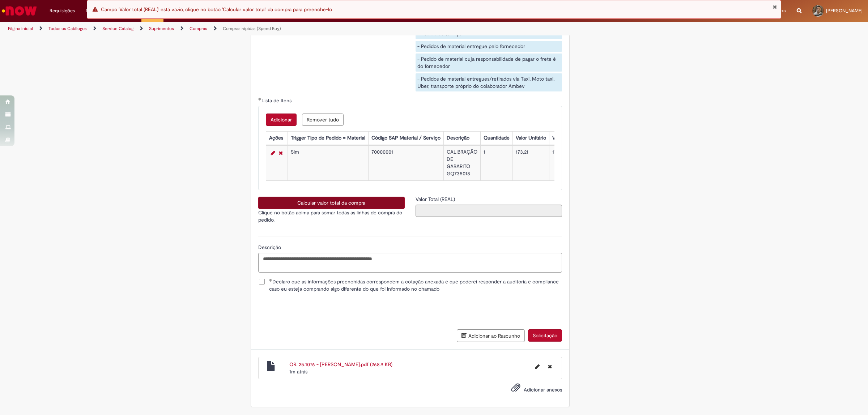  I want to click on button: Calcular valor total da compra, so click(332, 203).